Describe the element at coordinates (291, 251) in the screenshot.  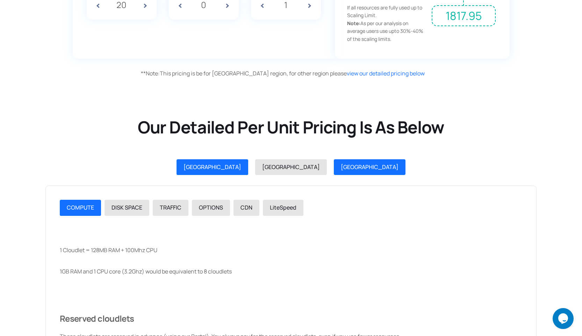
I see `p: 1 Cloudlet = 128MB RAM + 100Mhz CPU` at that location.